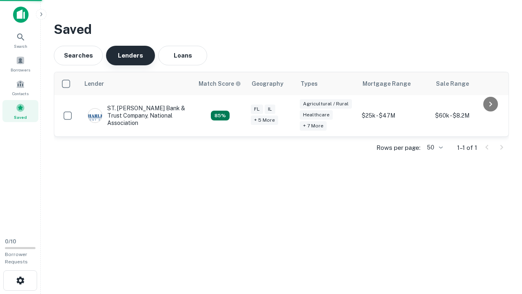  I want to click on h6: Match Score, so click(219, 84).